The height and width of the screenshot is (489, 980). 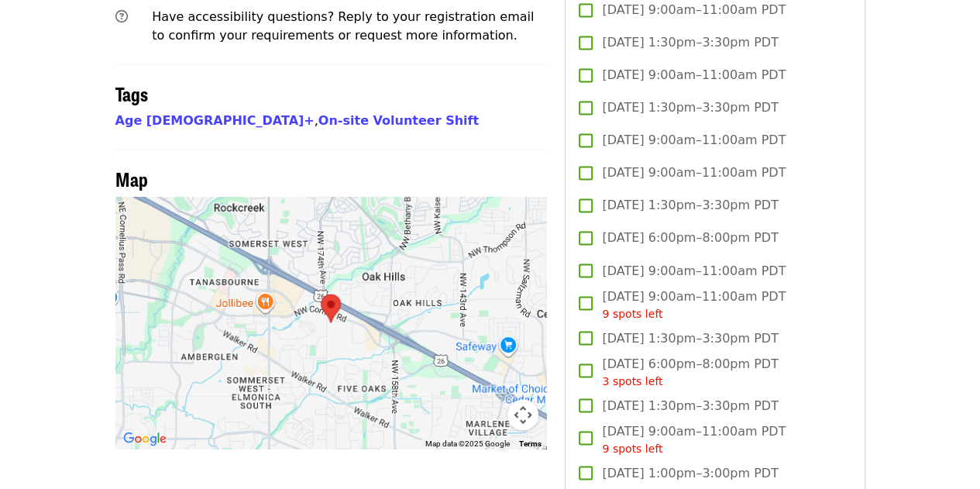 What do you see at coordinates (122, 16) in the screenshot?
I see `i: question-circle icon` at bounding box center [122, 16].